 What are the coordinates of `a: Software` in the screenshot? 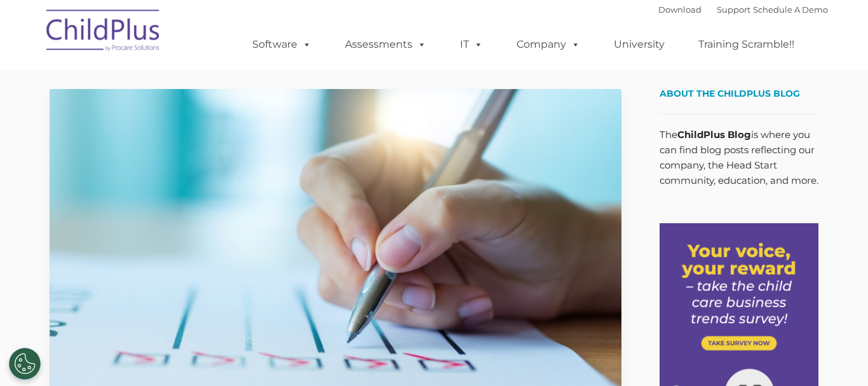 It's located at (281, 45).